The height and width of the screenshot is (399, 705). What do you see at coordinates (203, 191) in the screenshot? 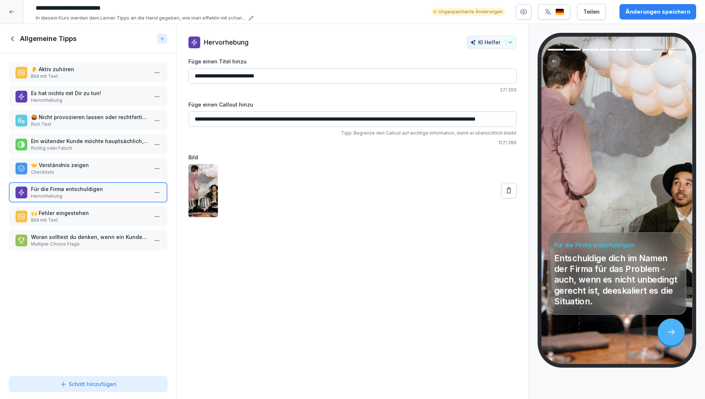
I see `img: cljru0f2701eifb01v8ksmmdf.jpg` at bounding box center [203, 191].